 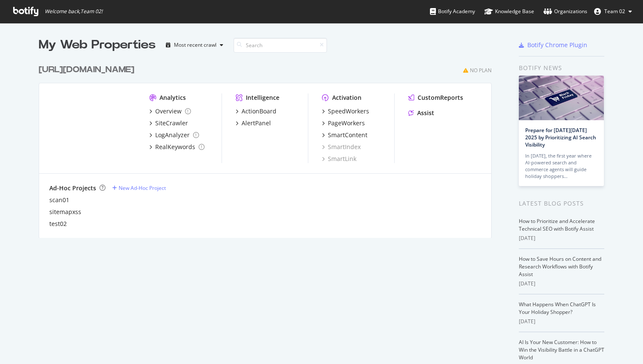 What do you see at coordinates (65, 212) in the screenshot?
I see `div: sitemapxss` at bounding box center [65, 212].